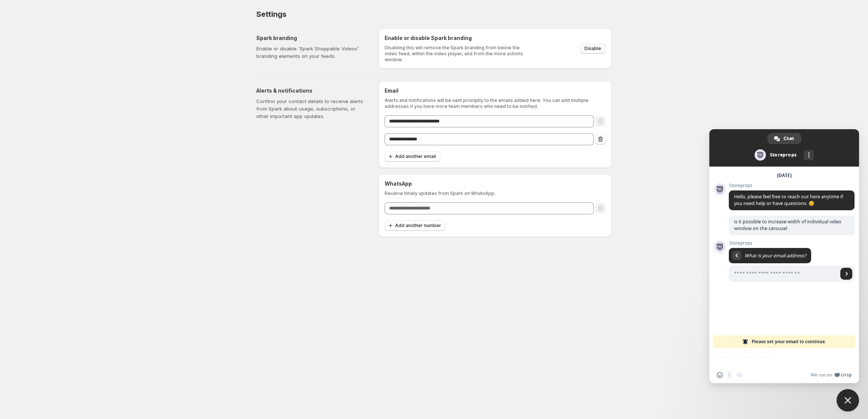  What do you see at coordinates (495, 104) in the screenshot?
I see `p: Alerts and notifications will be sent promptly to the emails added here. You can add multiple add...` at bounding box center [495, 104].